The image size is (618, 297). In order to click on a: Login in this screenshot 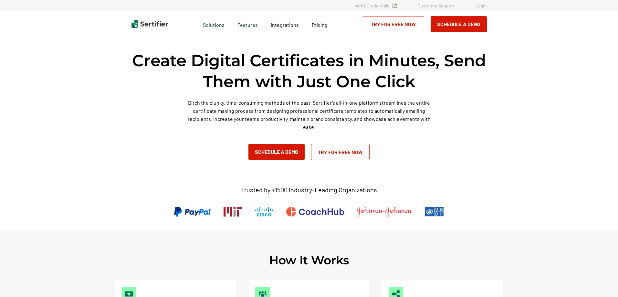, I will do `click(481, 5)`.